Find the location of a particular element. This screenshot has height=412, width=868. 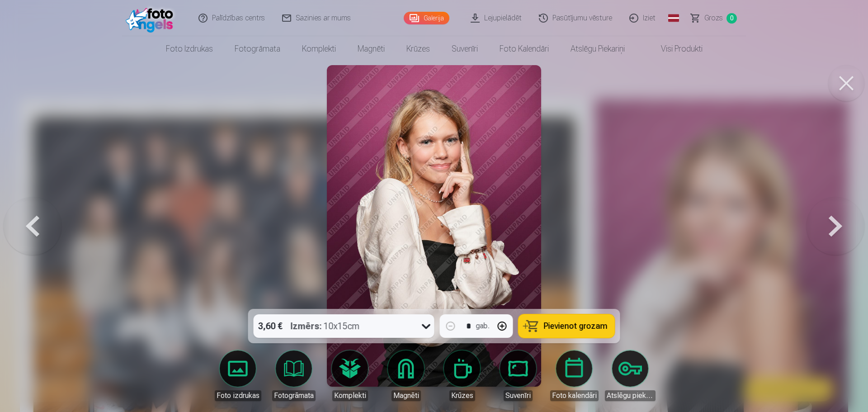

div: Atslēgu piekariņi is located at coordinates (630, 396).